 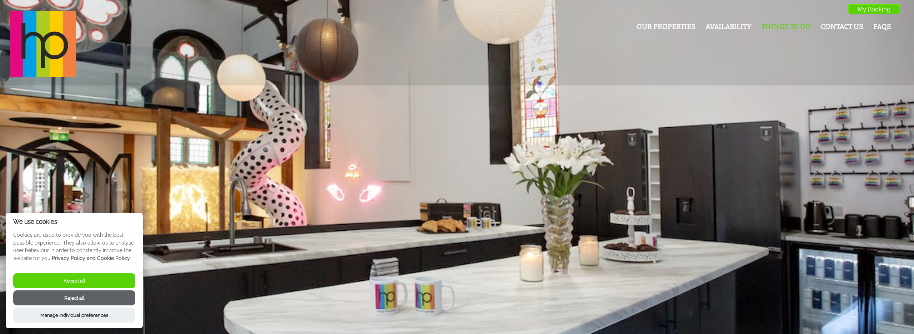 What do you see at coordinates (666, 26) in the screenshot?
I see `a: Our Properties` at bounding box center [666, 26].